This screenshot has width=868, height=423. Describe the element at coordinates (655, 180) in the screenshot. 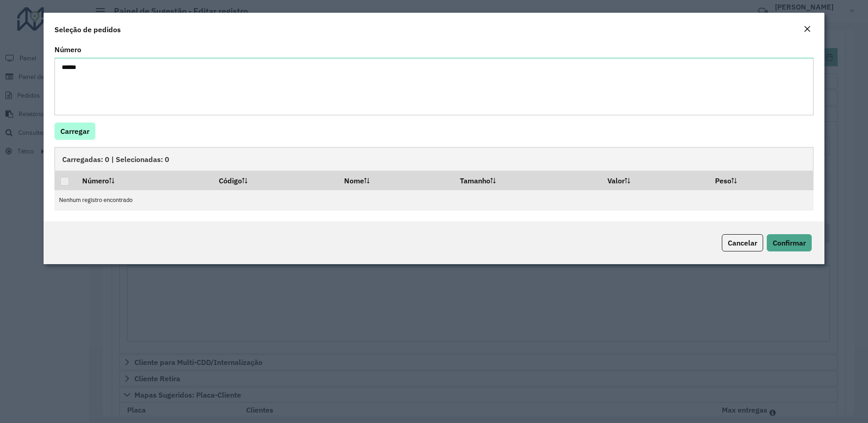

I see `th: Valor` at that location.